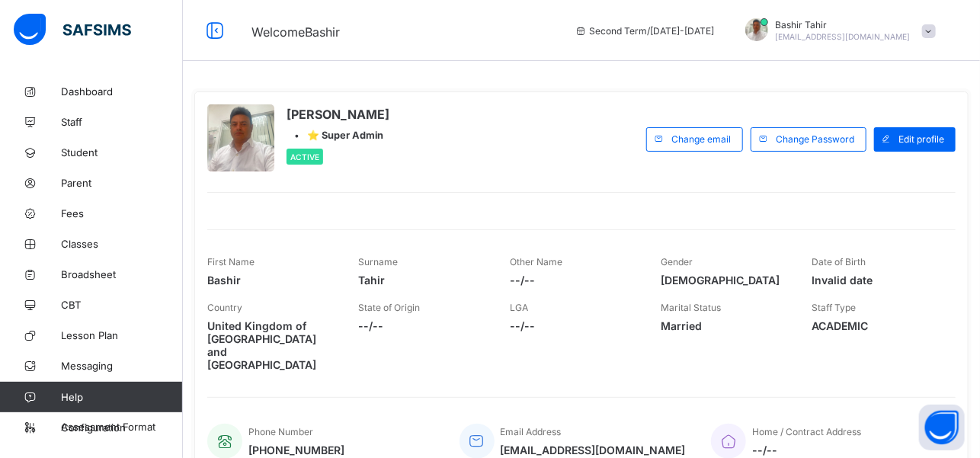 The image size is (980, 458). I want to click on span: Student, so click(122, 152).